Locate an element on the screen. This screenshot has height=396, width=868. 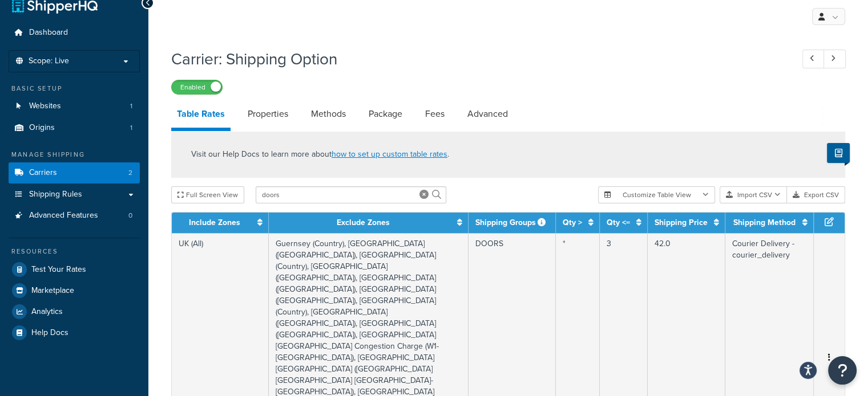
a: Include Zones is located at coordinates (214, 223).